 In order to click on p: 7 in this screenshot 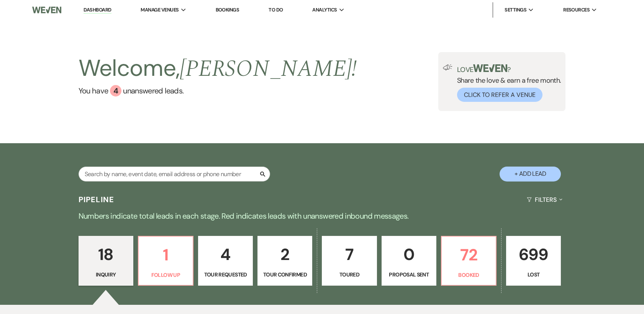, I will do `click(349, 255)`.